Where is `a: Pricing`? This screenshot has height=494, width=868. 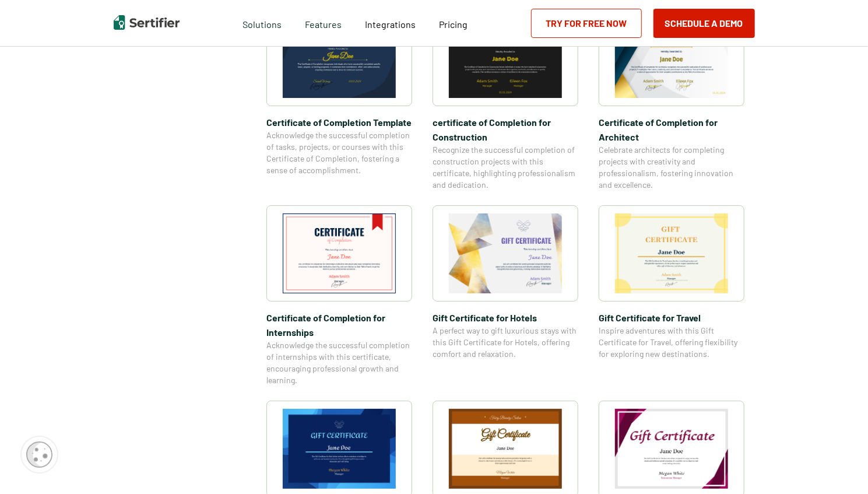
a: Pricing is located at coordinates (452, 23).